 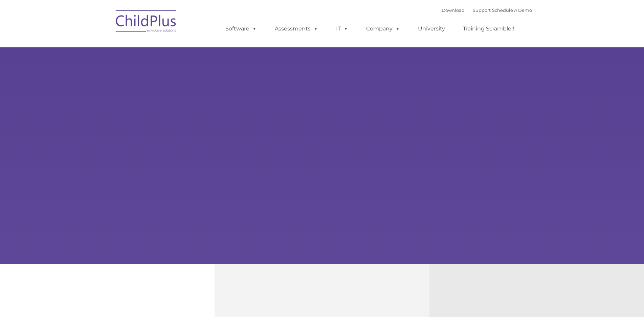 I want to click on a: Support, so click(x=482, y=10).